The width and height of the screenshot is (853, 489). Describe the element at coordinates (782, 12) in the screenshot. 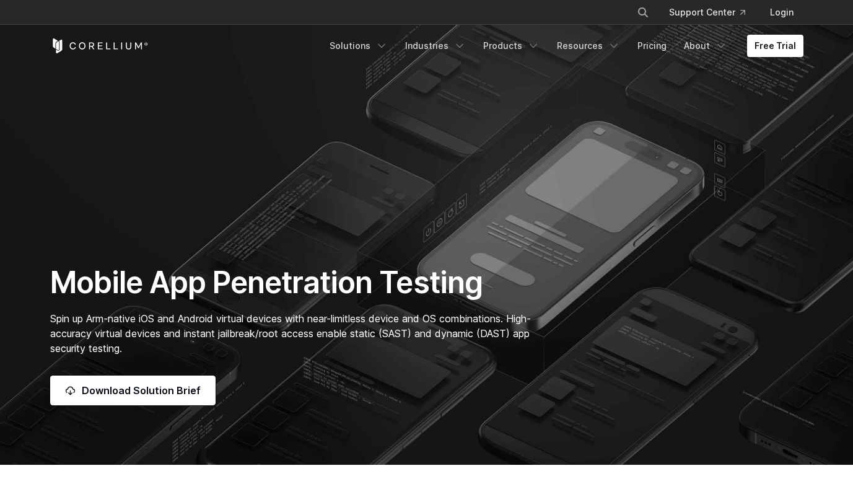

I see `a: Login` at that location.